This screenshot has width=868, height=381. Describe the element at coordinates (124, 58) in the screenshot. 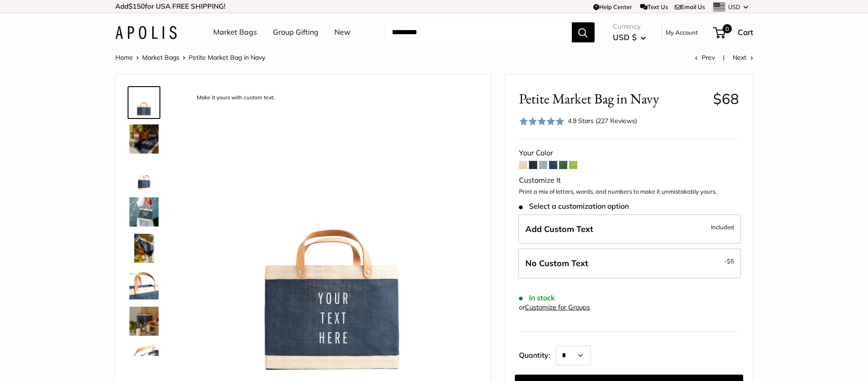

I see `a: Home` at that location.